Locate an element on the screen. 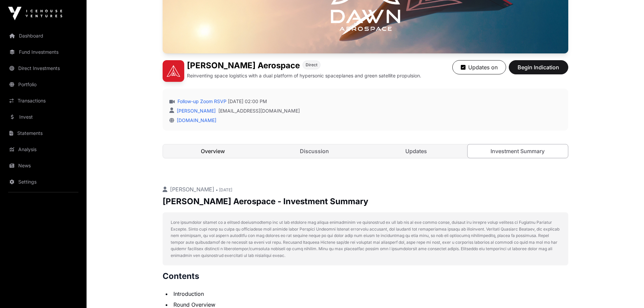 The image size is (644, 308). a: Investment Summary is located at coordinates (517, 151).